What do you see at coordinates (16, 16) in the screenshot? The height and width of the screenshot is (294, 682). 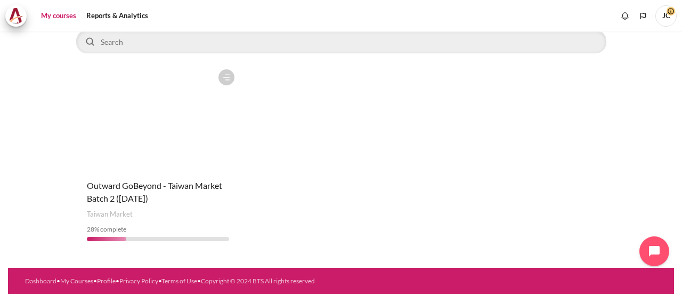 I see `img: Architeck` at bounding box center [16, 16].